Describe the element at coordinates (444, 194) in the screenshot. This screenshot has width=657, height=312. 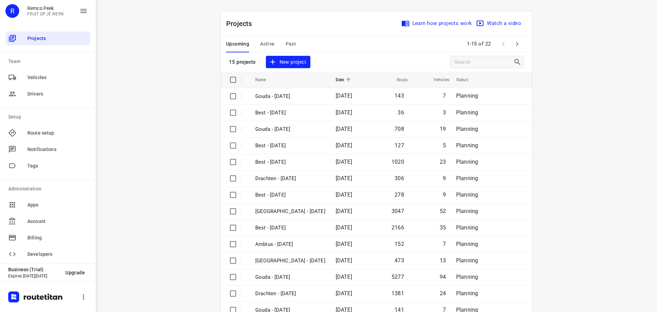
I see `span: 9` at that location.